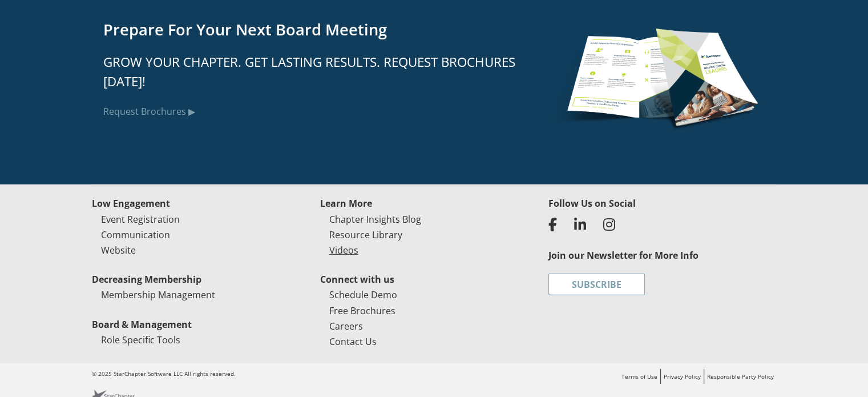 The image size is (868, 397). Describe the element at coordinates (346, 203) in the screenshot. I see `strong: Learn More` at that location.